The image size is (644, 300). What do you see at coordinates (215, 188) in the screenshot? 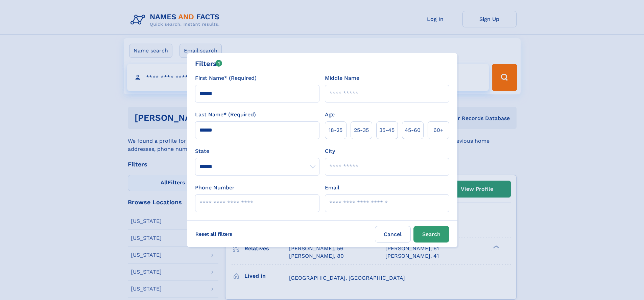
I see `label: Phone Number` at bounding box center [215, 188].